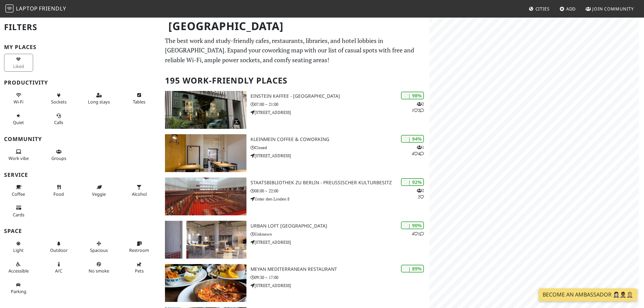  I want to click on button: Sockets, so click(59, 99).